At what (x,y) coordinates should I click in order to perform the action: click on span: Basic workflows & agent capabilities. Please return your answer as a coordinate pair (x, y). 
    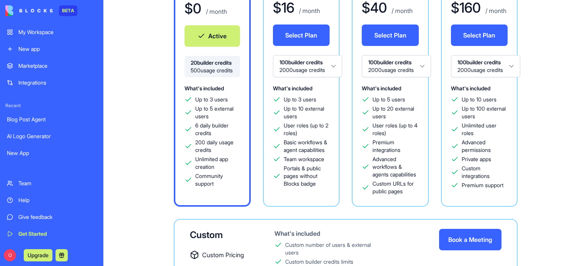
    Looking at the image, I should click on (307, 146).